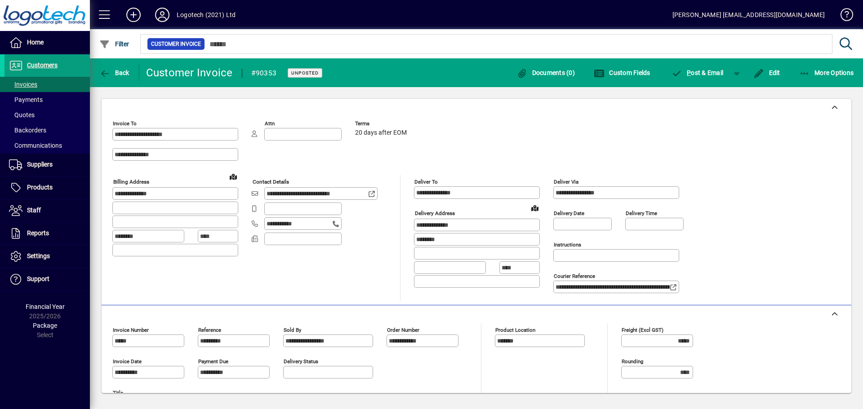 Image resolution: width=863 pixels, height=409 pixels. What do you see at coordinates (264, 73) in the screenshot?
I see `div: #90353` at bounding box center [264, 73].